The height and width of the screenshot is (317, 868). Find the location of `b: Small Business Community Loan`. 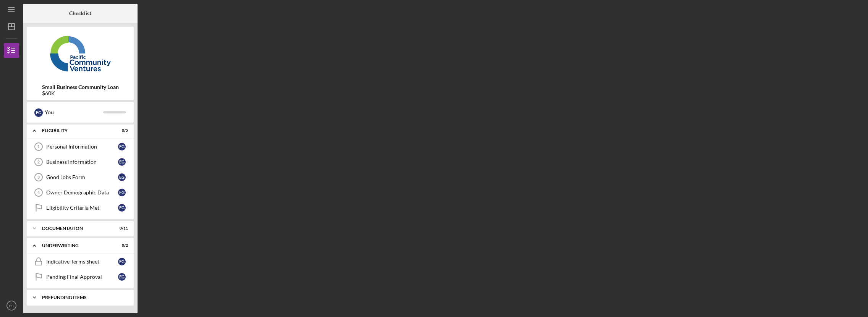

b: Small Business Community Loan is located at coordinates (80, 87).